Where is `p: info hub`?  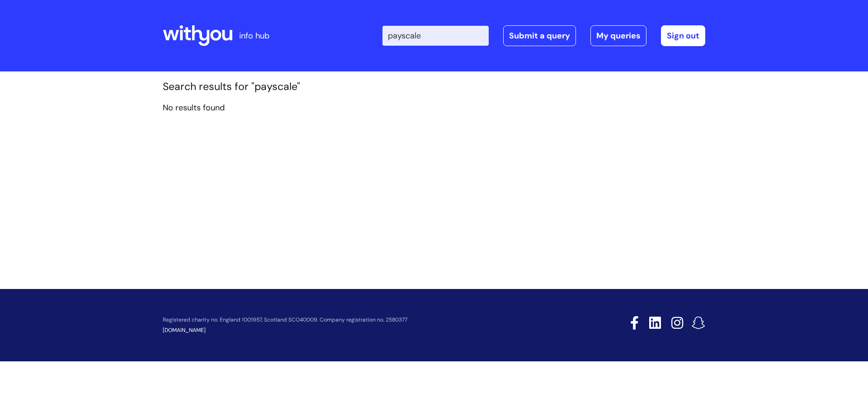
p: info hub is located at coordinates (254, 35).